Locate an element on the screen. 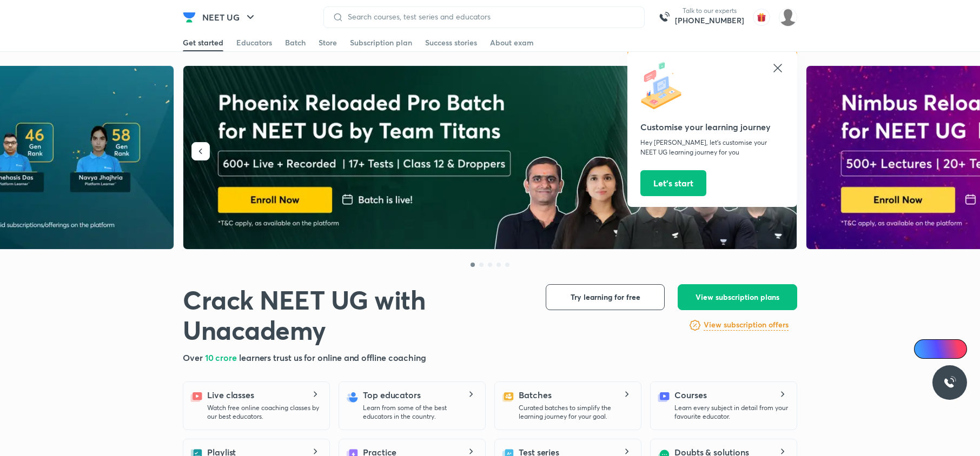  a: Get started is located at coordinates (203, 42).